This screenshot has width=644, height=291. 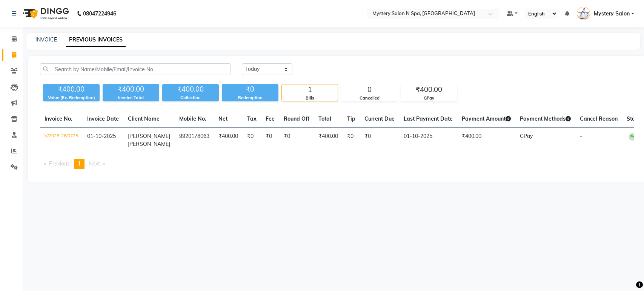 What do you see at coordinates (310, 89) in the screenshot?
I see `div: 1` at bounding box center [310, 89].